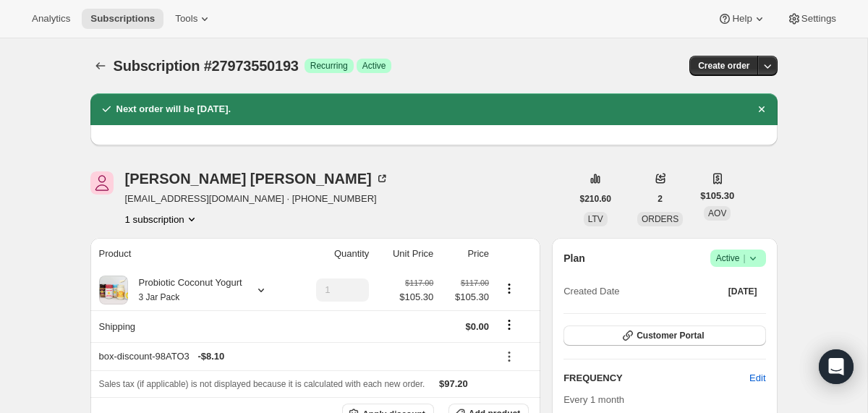  I want to click on span: Settings, so click(819, 19).